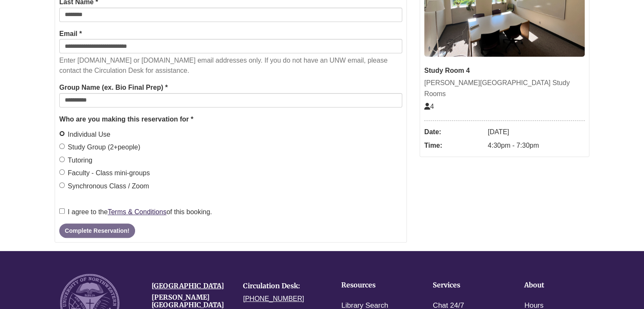 The image size is (644, 309). I want to click on label: Individual Use, so click(84, 135).